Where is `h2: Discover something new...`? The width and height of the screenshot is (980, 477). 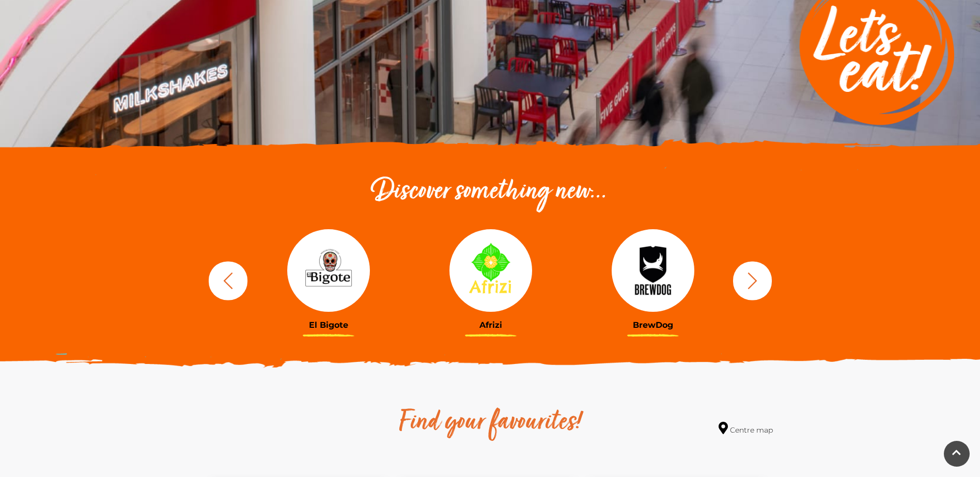 h2: Discover something new... is located at coordinates (490, 192).